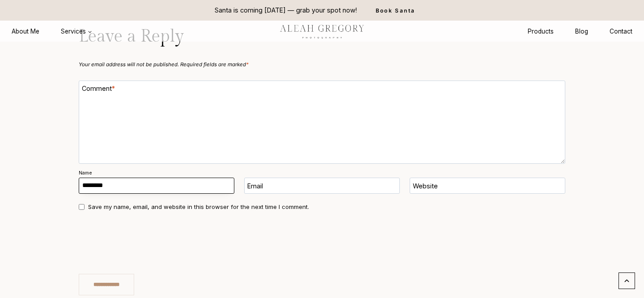  What do you see at coordinates (541, 31) in the screenshot?
I see `a: Products` at bounding box center [541, 31].